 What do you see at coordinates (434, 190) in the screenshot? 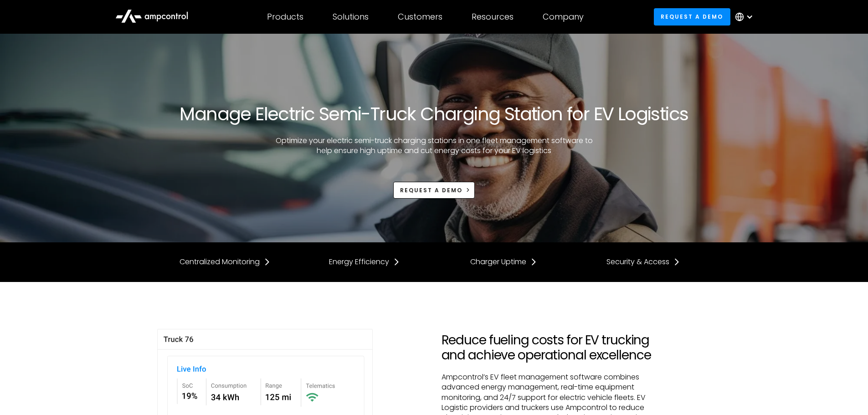
I see `a: REQUEST A DEMO` at bounding box center [434, 190].